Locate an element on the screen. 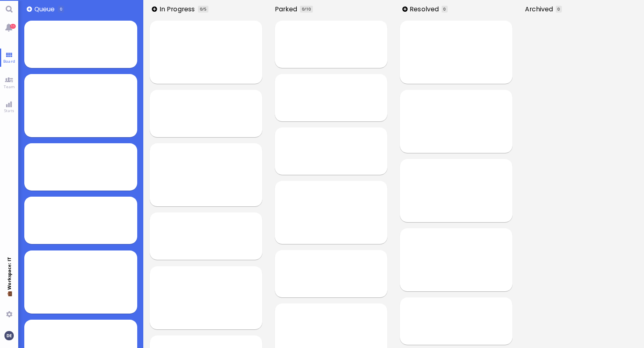 Image resolution: width=644 pixels, height=348 pixels. span: In progress is located at coordinates (178, 9).